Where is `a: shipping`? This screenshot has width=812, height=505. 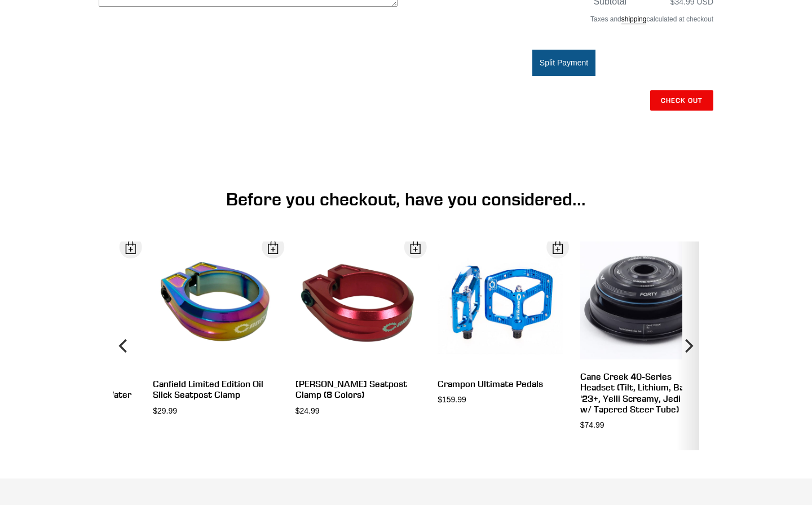 a: shipping is located at coordinates (633, 19).